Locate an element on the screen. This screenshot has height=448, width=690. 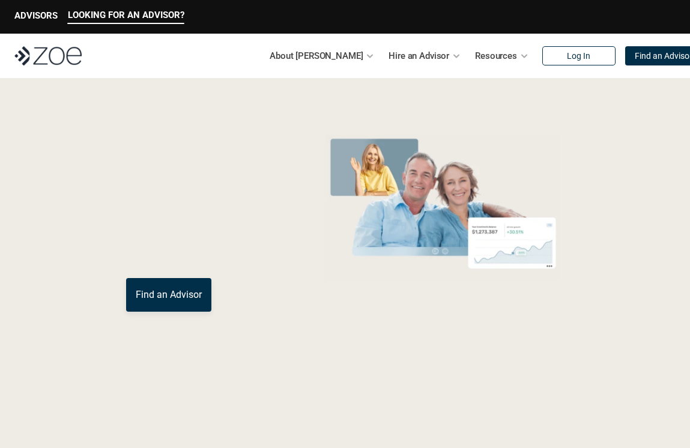
p: Grow Your Wealth with a Financial Advisor is located at coordinates (224, 165).